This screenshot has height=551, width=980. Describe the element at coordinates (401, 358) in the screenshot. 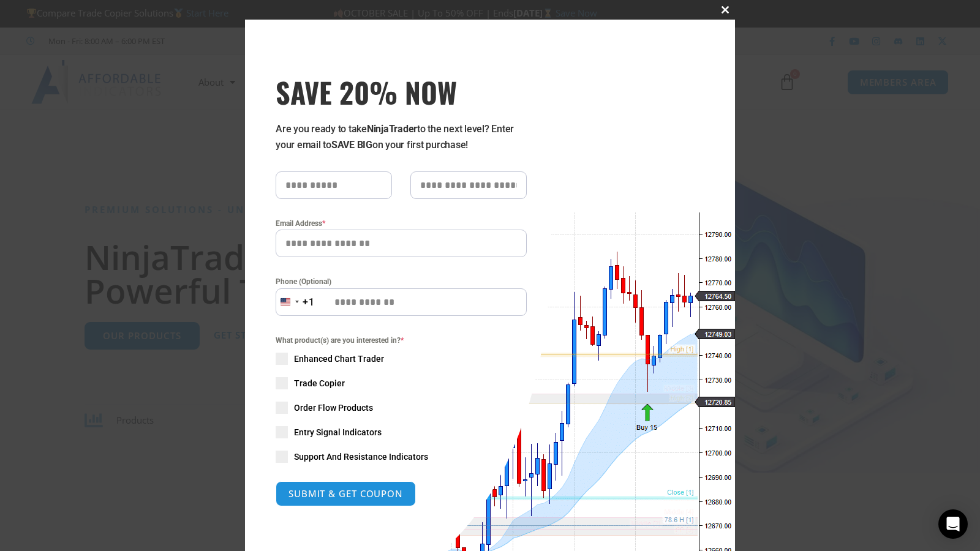

I see `label: Enhanced Chart Trader` at that location.